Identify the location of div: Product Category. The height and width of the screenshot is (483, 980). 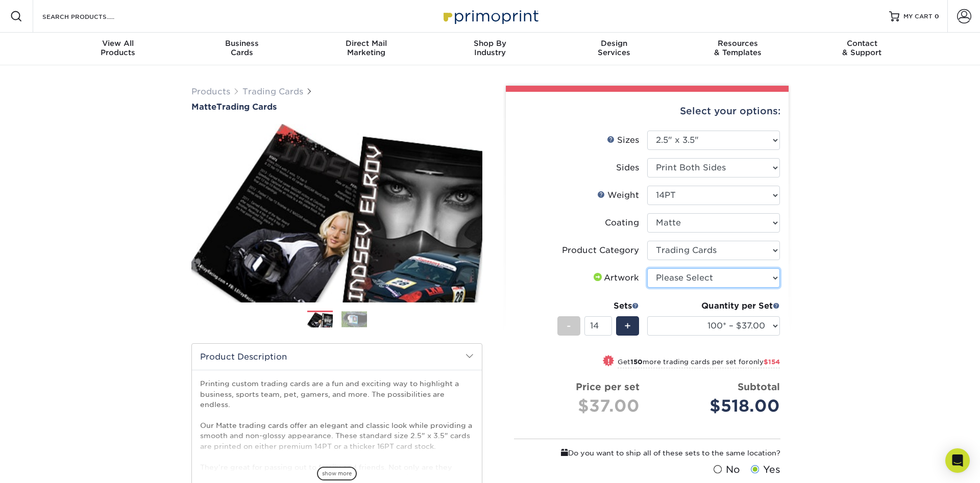
(600, 250).